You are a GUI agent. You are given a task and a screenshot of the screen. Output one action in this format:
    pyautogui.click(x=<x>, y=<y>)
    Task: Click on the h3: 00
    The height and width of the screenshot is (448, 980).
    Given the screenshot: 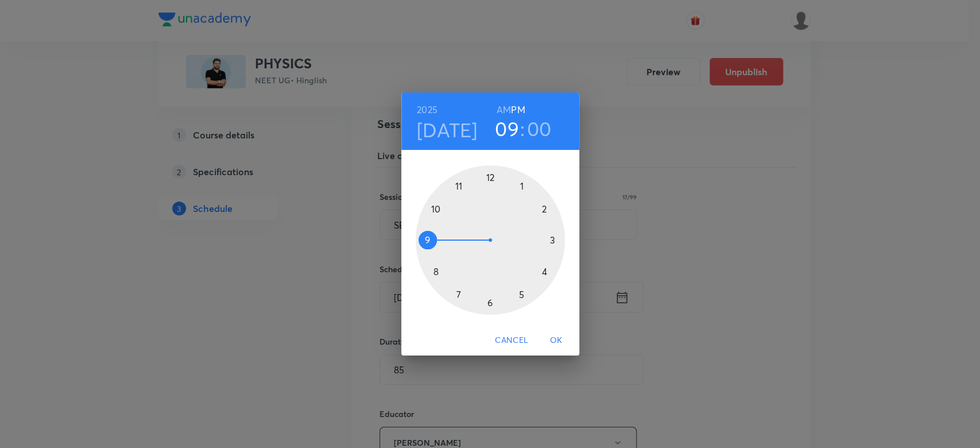 What is the action you would take?
    pyautogui.click(x=539, y=129)
    